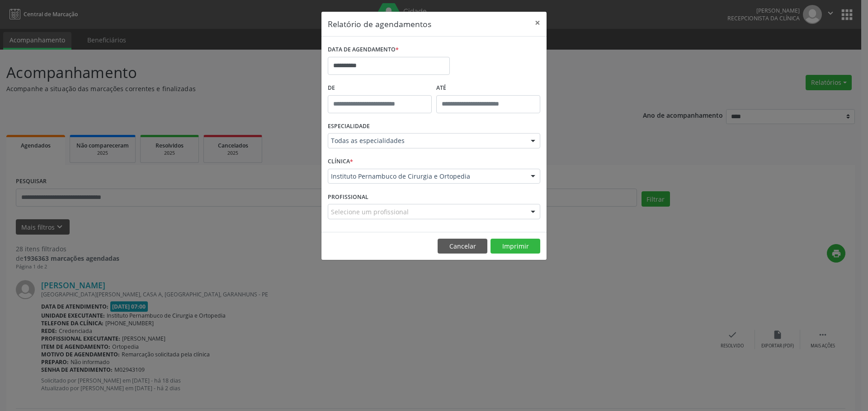  Describe the element at coordinates (349, 126) in the screenshot. I see `label: ESPECIALIDADE` at that location.